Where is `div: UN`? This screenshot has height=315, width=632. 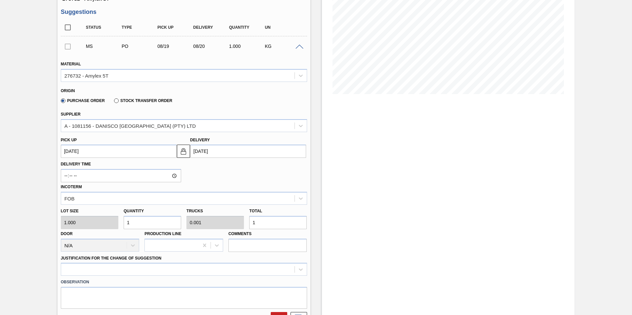
div: UN is located at coordinates (283, 27).